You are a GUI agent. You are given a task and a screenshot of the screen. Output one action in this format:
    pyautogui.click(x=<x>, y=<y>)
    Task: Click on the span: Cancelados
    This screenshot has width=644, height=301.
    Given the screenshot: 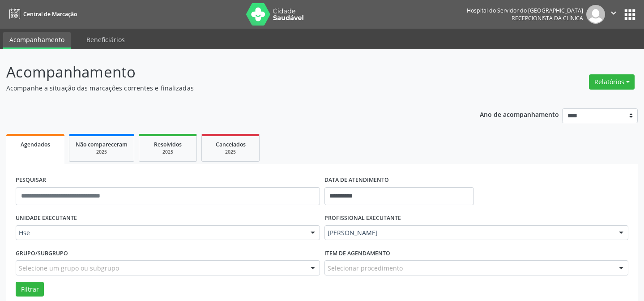 What is the action you would take?
    pyautogui.click(x=230, y=144)
    